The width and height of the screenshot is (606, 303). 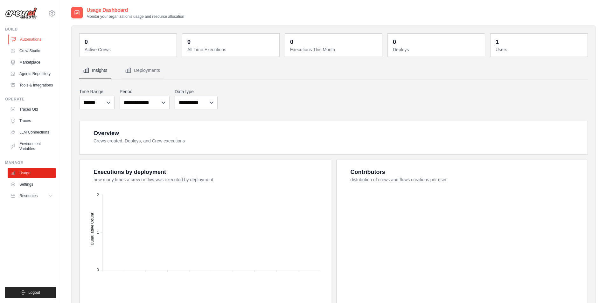 I want to click on a: Settings, so click(x=31, y=184).